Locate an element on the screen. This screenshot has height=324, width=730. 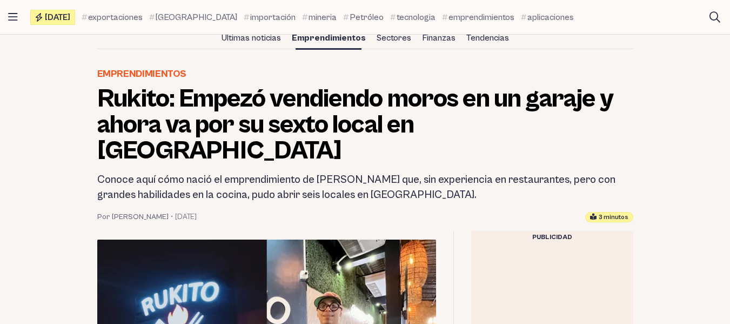
a: mineria is located at coordinates (319, 17).